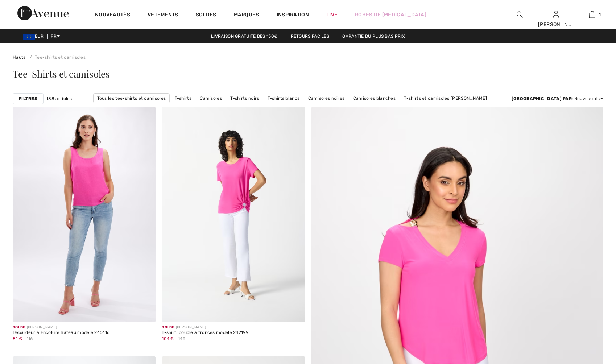  Describe the element at coordinates (59, 99) in the screenshot. I see `span: 188 articles` at that location.